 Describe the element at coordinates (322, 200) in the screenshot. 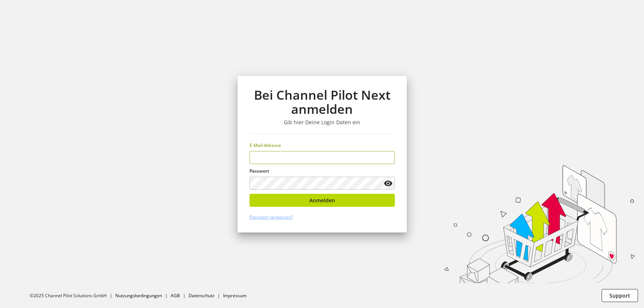

I see `span: Anmelden` at that location.